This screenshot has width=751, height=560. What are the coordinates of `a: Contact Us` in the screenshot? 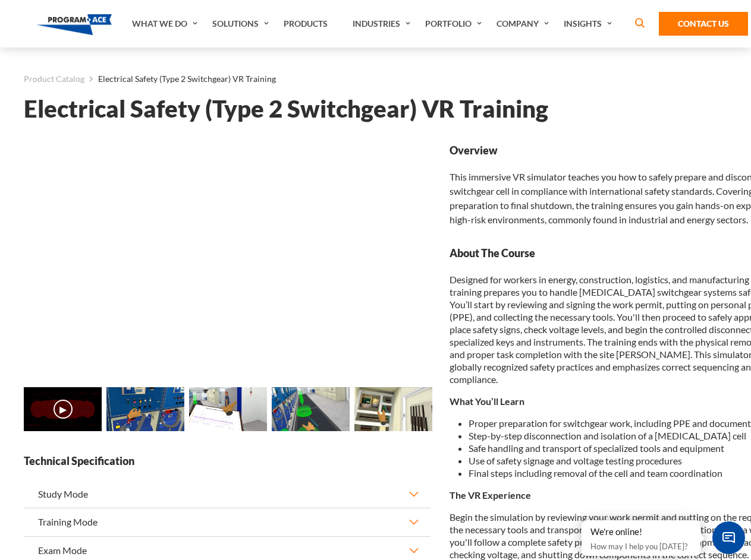 It's located at (704, 24).